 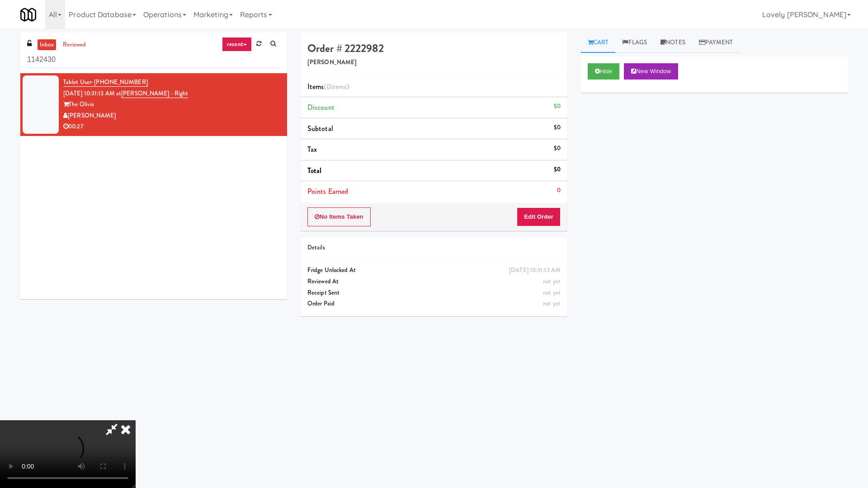 I want to click on input: Search vision orders, so click(x=153, y=60).